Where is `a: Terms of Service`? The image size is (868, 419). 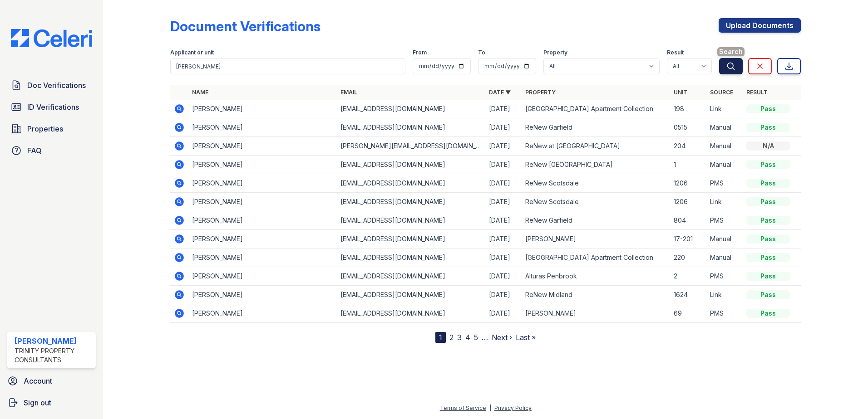 a: Terms of Service is located at coordinates (463, 408).